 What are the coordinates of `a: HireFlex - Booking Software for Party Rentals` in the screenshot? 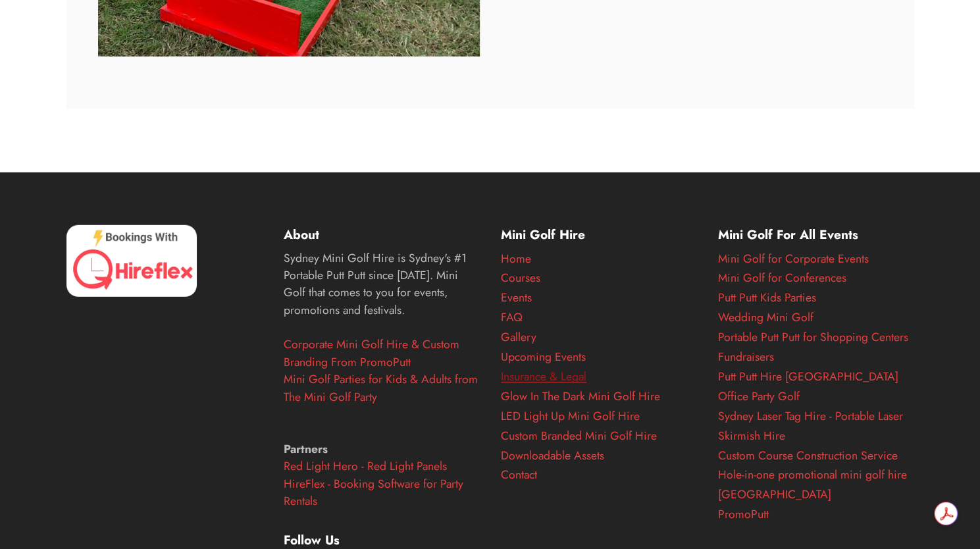 It's located at (374, 492).